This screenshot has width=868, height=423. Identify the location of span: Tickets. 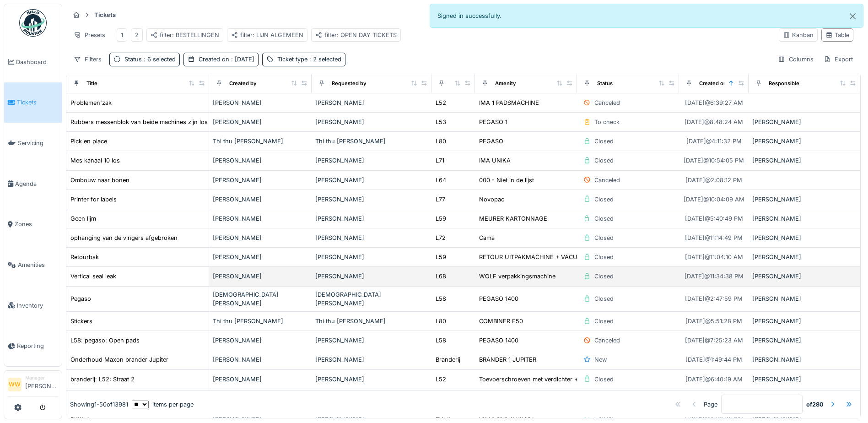
(37, 102).